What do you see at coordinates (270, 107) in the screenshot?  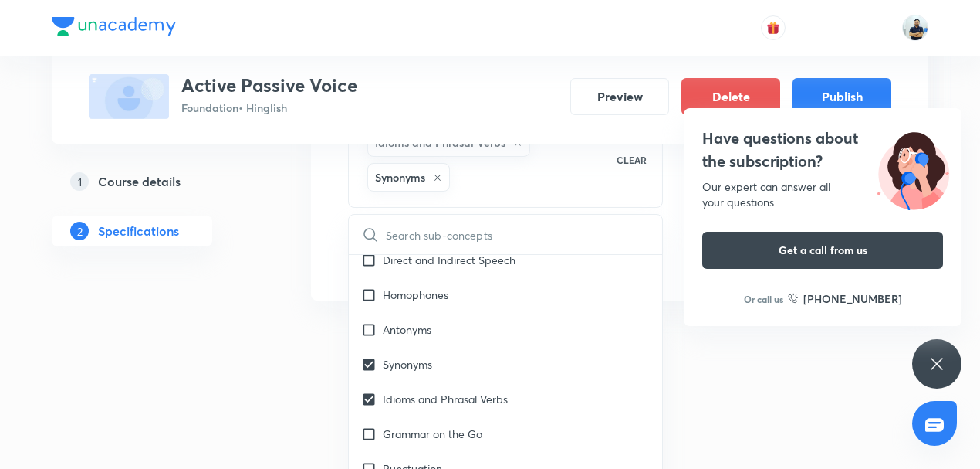 I see `p: Foundation • Hinglish` at bounding box center [270, 107].